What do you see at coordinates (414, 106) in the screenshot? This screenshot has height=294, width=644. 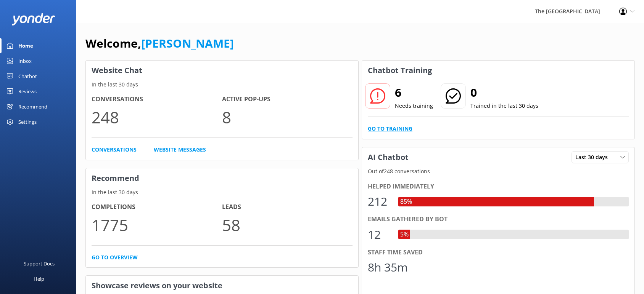 I see `p: Needs training` at bounding box center [414, 106].